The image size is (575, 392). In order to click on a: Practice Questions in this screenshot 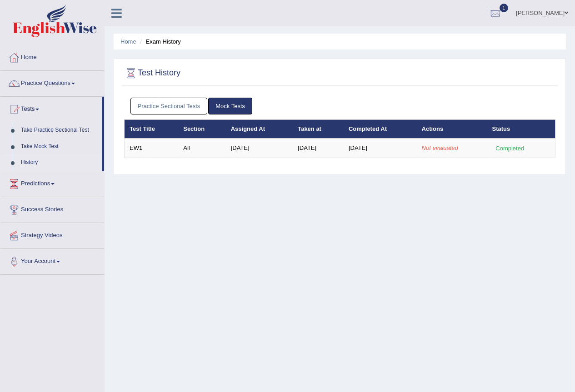, I will do `click(52, 82)`.